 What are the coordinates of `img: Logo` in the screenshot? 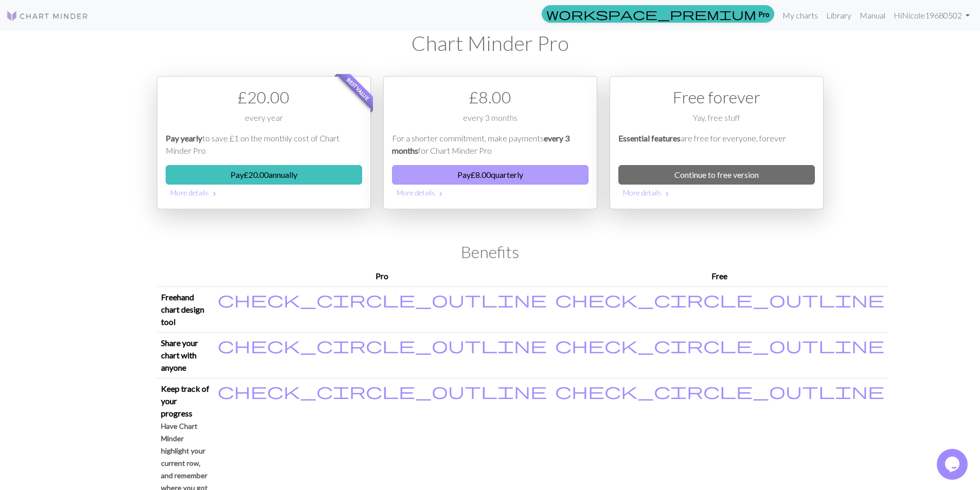 It's located at (47, 16).